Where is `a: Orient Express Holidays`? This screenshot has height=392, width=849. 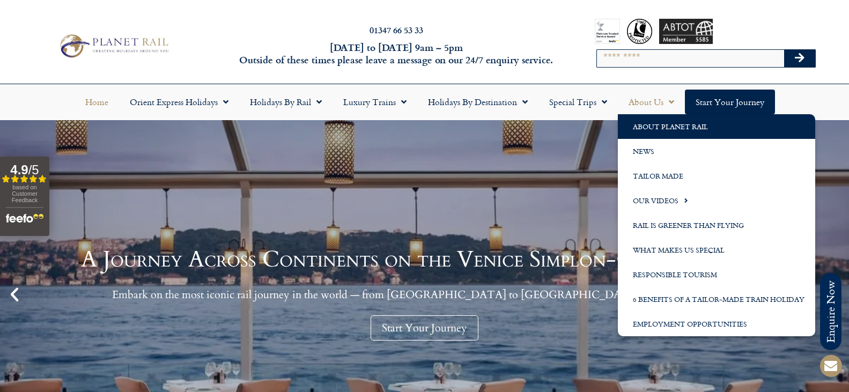 a: Orient Express Holidays is located at coordinates (179, 102).